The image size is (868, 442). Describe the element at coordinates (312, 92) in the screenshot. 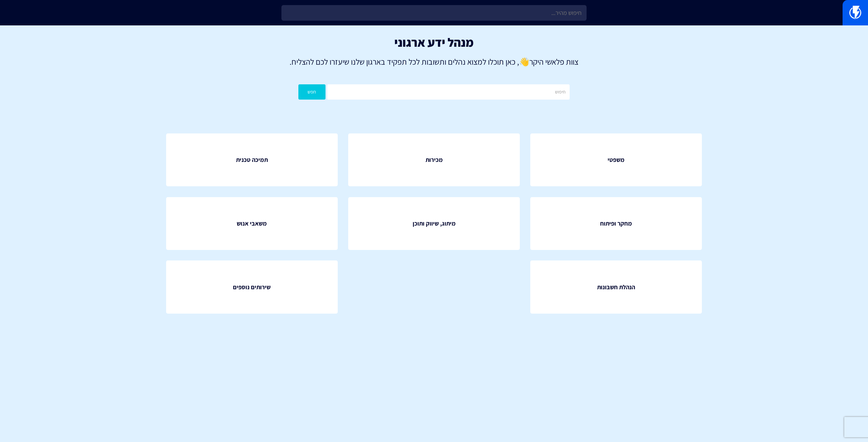

I see `button: חפש` at that location.